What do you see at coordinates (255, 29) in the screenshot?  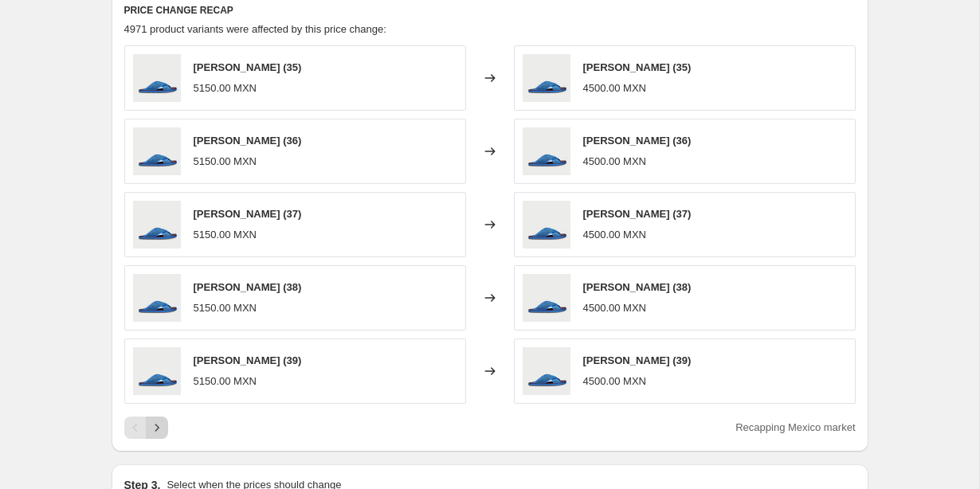 I see `span: 4971 product variants were affected by this price change:` at bounding box center [255, 29].